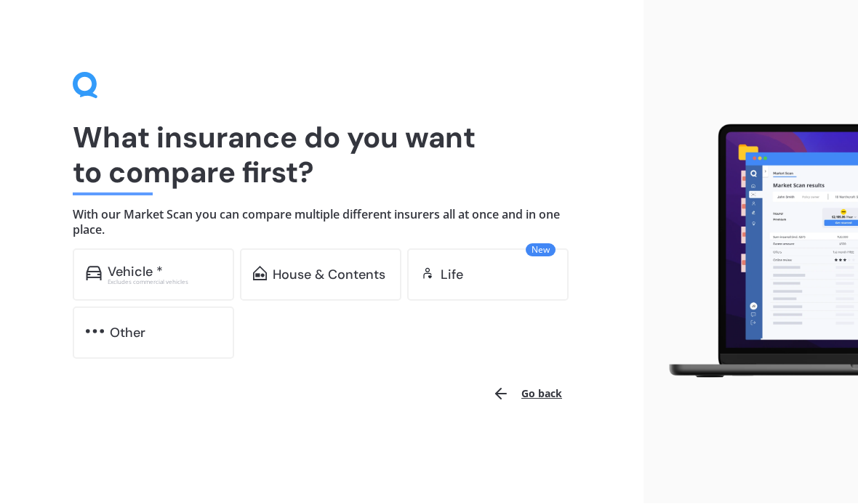 The width and height of the screenshot is (858, 504). Describe the element at coordinates (128, 334) in the screenshot. I see `div: Other` at that location.